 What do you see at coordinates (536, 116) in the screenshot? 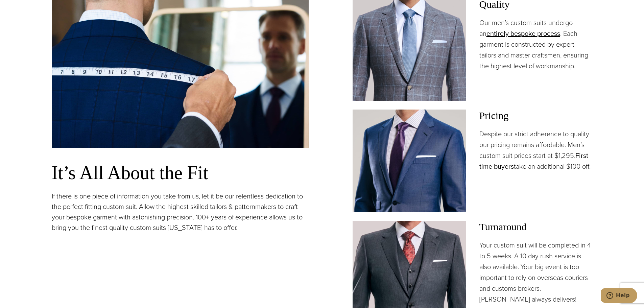
I see `h3: Pricing` at bounding box center [536, 116].